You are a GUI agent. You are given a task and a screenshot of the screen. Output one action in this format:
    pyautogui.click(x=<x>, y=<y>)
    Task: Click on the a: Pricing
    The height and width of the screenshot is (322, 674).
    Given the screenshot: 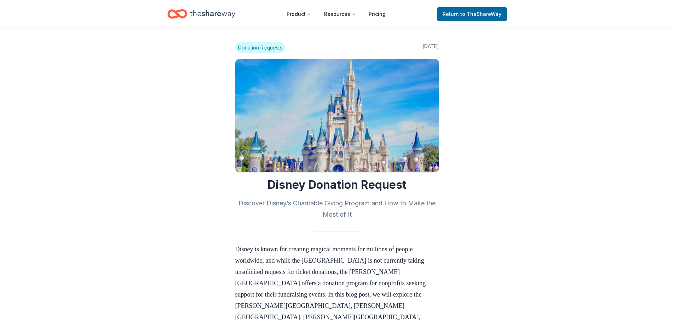 What is the action you would take?
    pyautogui.click(x=377, y=14)
    